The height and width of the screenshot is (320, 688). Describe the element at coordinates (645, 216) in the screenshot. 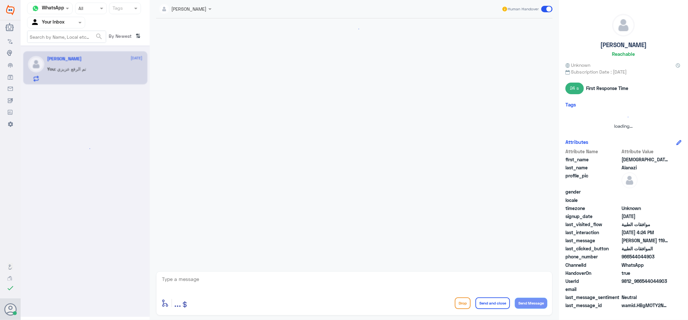

I see `span: 2025-09-21T13:22:25.359Z` at that location.